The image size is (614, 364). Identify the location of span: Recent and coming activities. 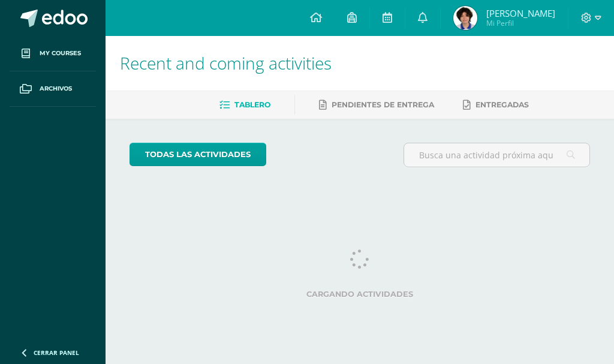
(225, 63).